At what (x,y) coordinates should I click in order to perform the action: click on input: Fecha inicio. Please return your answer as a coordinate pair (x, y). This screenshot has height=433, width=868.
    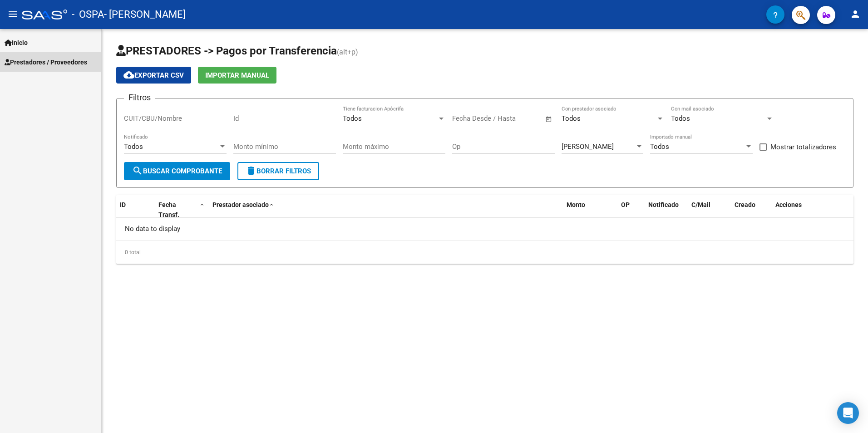
    Looking at the image, I should click on (470, 119).